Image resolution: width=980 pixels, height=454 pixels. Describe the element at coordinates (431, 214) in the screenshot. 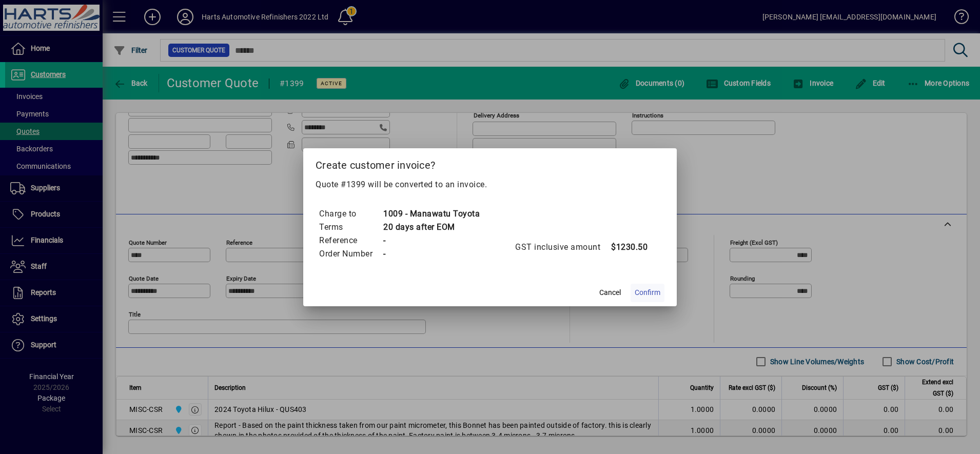

I see `td: 1009 - Manawatu Toyota` at that location.